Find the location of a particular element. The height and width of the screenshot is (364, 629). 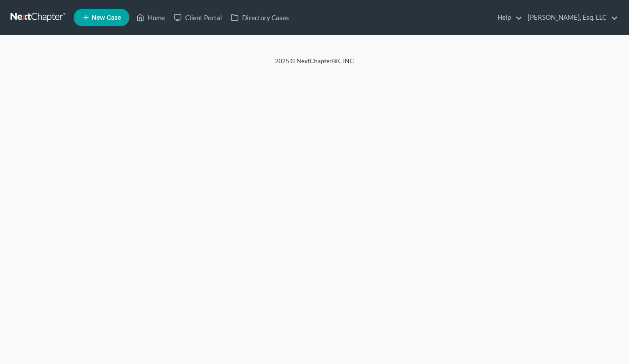

new-legal-case-button: New Case is located at coordinates (101, 17).